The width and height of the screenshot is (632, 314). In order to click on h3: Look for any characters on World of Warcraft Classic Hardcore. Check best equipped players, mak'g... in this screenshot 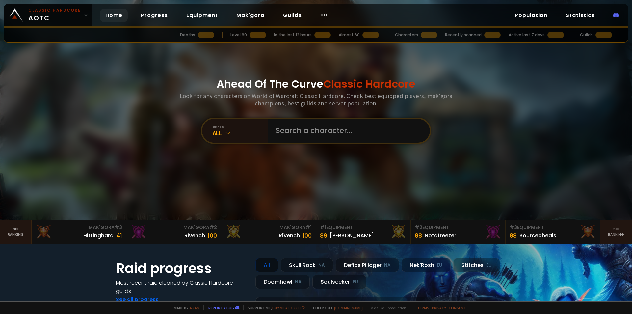, I will do `click(316, 99)`.